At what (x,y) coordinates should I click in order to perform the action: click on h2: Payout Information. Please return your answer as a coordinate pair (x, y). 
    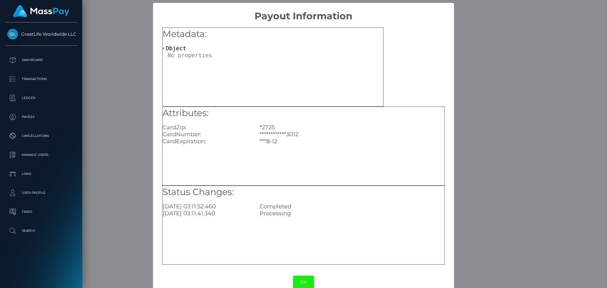
    Looking at the image, I should click on (303, 12).